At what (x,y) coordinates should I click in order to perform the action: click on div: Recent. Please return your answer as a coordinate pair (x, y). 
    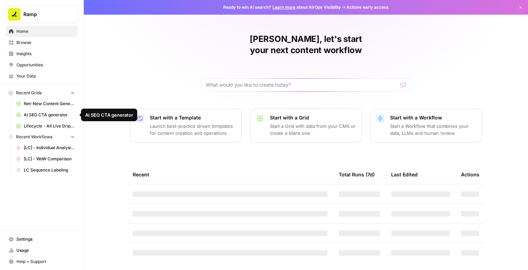
    Looking at the image, I should click on (230, 174).